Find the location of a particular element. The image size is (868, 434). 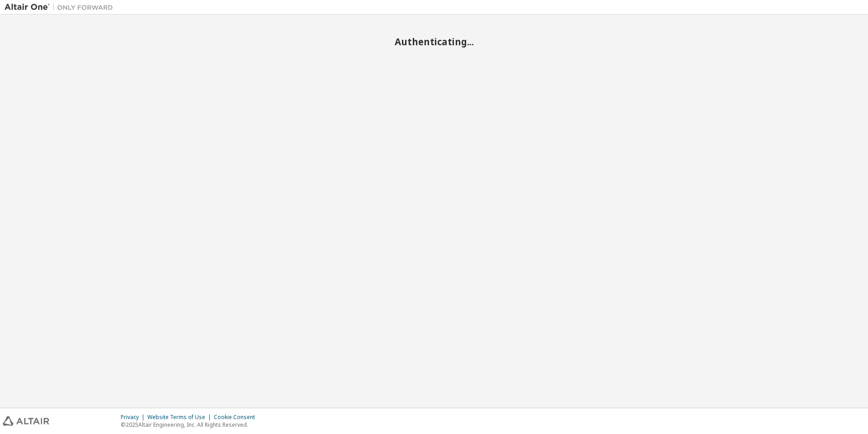

img: Altair One is located at coordinates (61, 7).